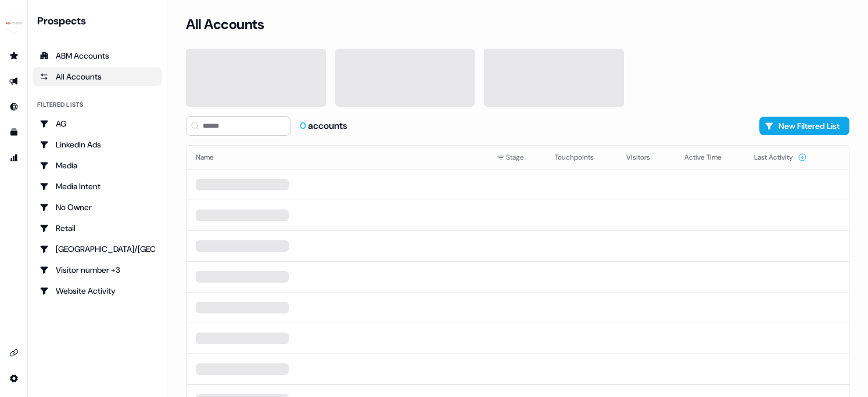 The width and height of the screenshot is (868, 397). What do you see at coordinates (97, 77) in the screenshot?
I see `a: All accounts` at bounding box center [97, 77].